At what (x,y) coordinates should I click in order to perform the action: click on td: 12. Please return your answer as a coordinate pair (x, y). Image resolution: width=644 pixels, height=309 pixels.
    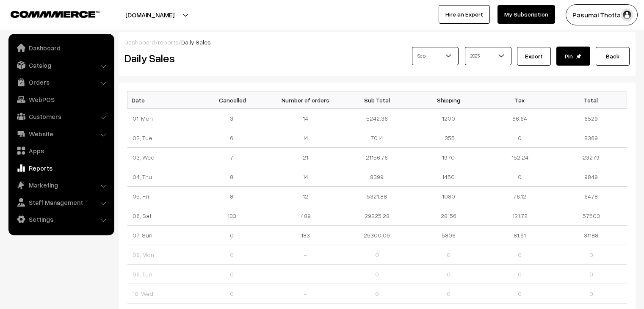
    Looking at the image, I should click on (306, 196).